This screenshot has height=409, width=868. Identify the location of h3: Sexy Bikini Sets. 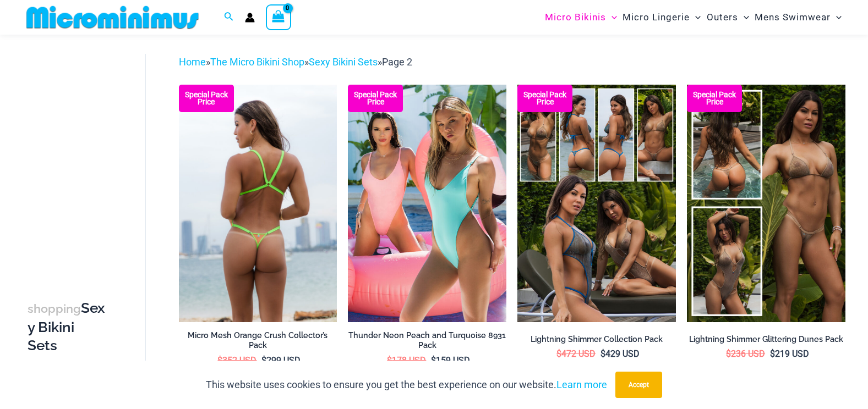
(67, 327).